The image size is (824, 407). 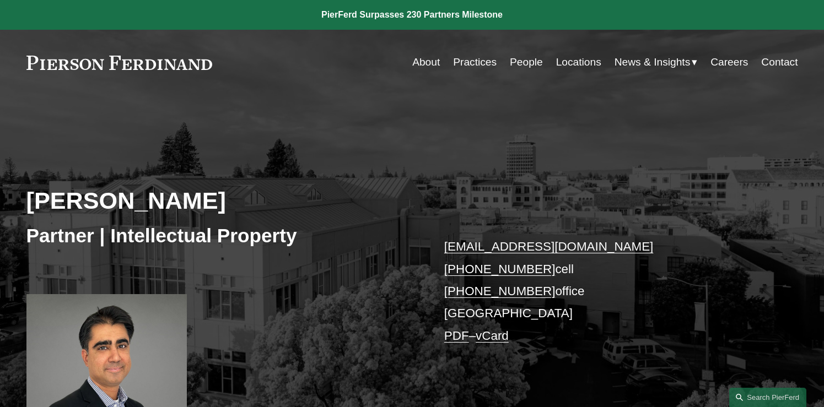 What do you see at coordinates (474, 62) in the screenshot?
I see `a: Practices` at bounding box center [474, 62].